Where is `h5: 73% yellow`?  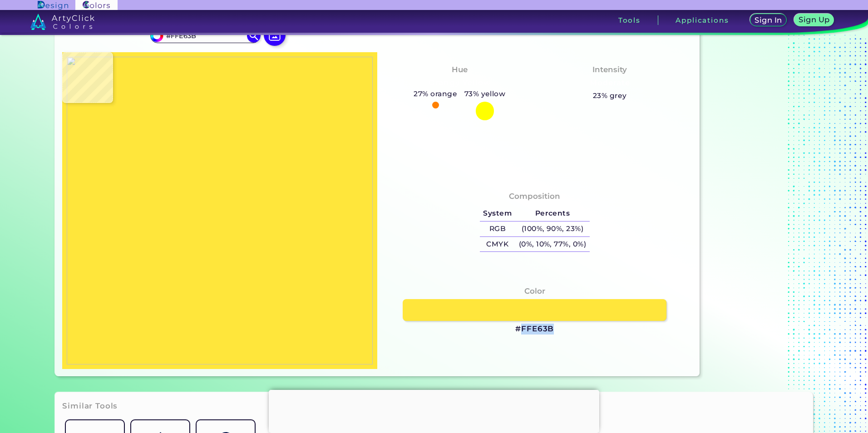
h5: 73% yellow is located at coordinates (485, 94).